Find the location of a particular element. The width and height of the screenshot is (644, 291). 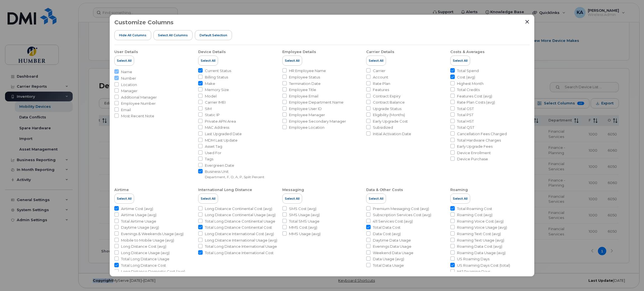

span: Total Long Distance Continental Usage is located at coordinates (240, 221).